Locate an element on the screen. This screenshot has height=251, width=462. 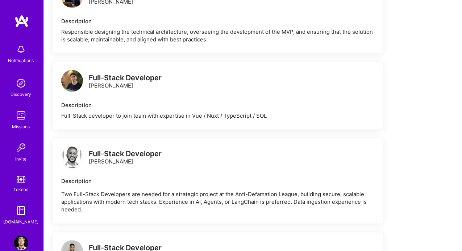
div: Tokens is located at coordinates (21, 189).